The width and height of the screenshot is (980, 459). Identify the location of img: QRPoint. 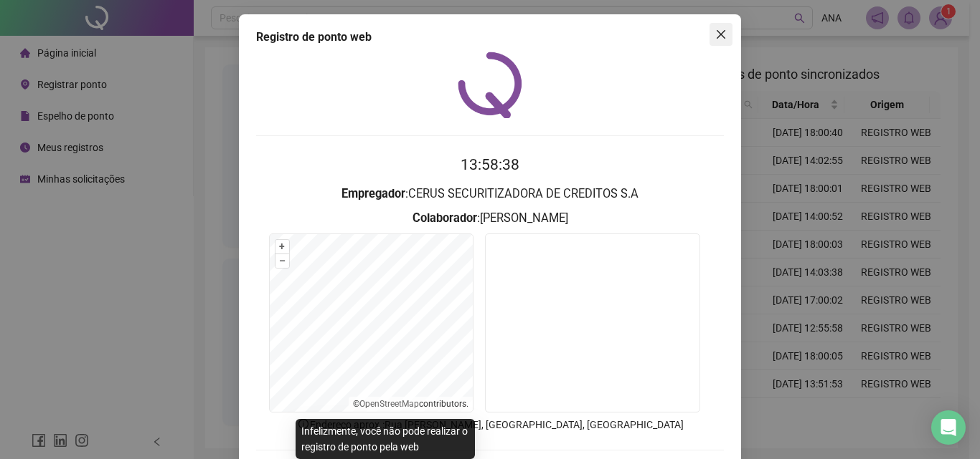
(490, 84).